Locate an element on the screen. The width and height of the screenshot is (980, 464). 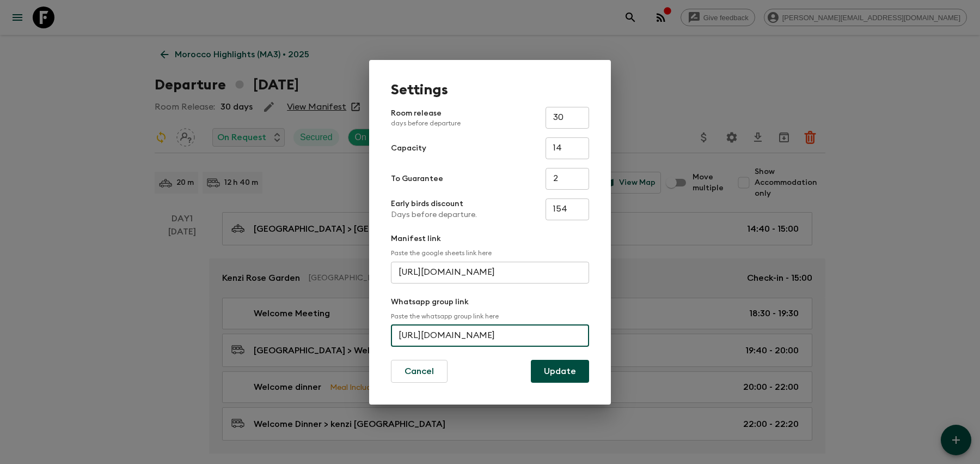
p: Capacity is located at coordinates (409, 148).